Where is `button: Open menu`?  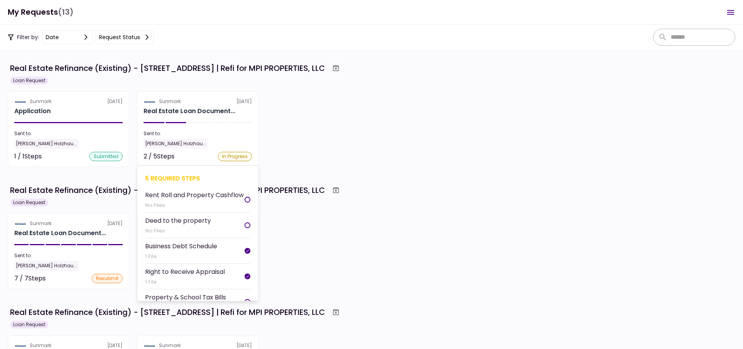
button: Open menu is located at coordinates (730, 12).